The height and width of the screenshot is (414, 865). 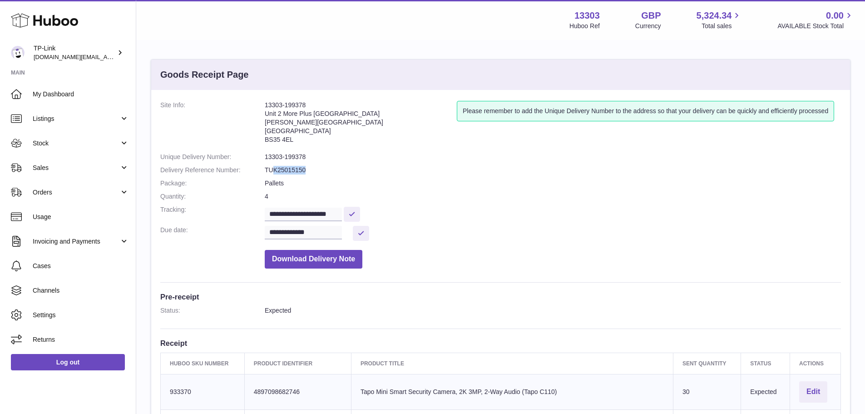 What do you see at coordinates (76, 143) in the screenshot?
I see `span: Stock` at bounding box center [76, 143].